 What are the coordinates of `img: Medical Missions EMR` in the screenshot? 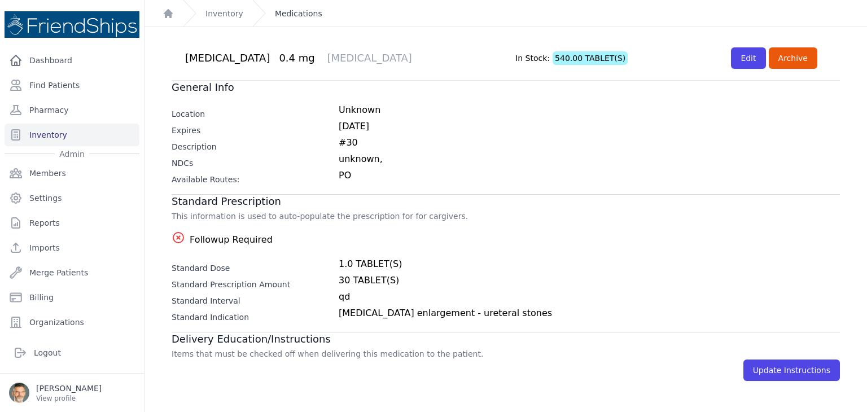 It's located at (72, 24).